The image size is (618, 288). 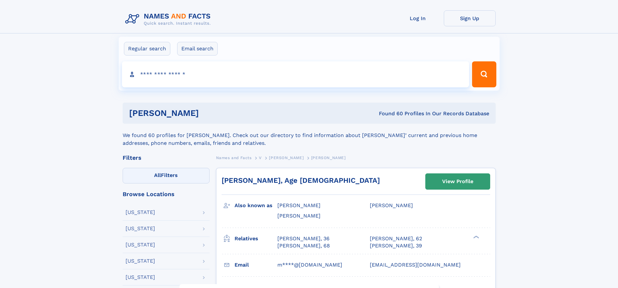 I want to click on button: Search Button, so click(x=484, y=74).